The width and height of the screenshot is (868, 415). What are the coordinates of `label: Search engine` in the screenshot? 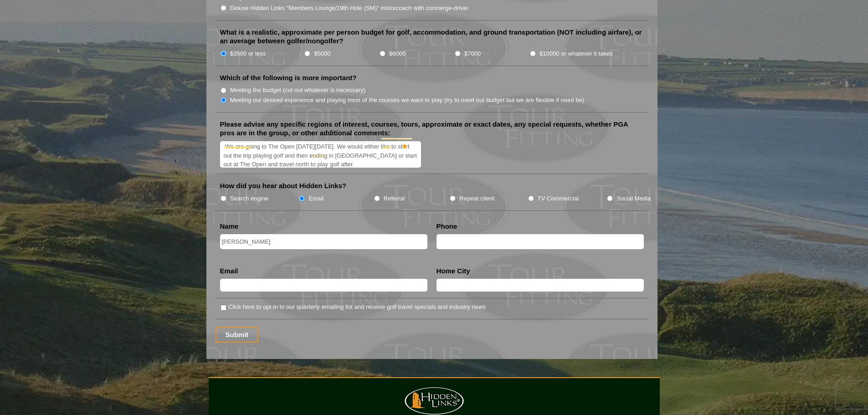 It's located at (249, 199).